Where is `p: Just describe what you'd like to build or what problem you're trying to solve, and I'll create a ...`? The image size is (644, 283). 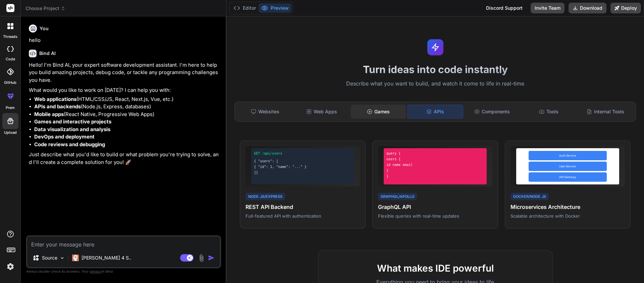
p: Just describe what you'd like to build or what problem you're trying to solve, and I'll create a ... is located at coordinates (124, 158).